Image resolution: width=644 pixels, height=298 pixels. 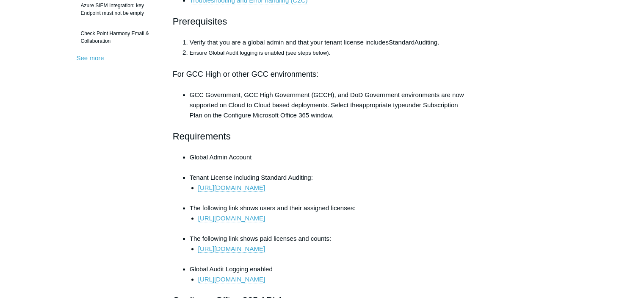 What do you see at coordinates (260, 53) in the screenshot?
I see `span: Ensure Global Audit logging is enabled (see steps below).` at bounding box center [260, 53].